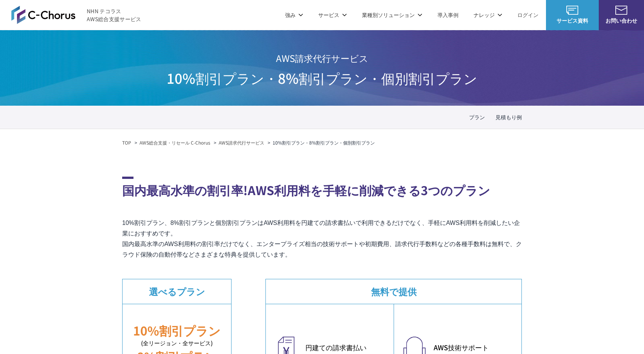  Describe the element at coordinates (177, 291) in the screenshot. I see `dt: 選べるプラン` at that location.